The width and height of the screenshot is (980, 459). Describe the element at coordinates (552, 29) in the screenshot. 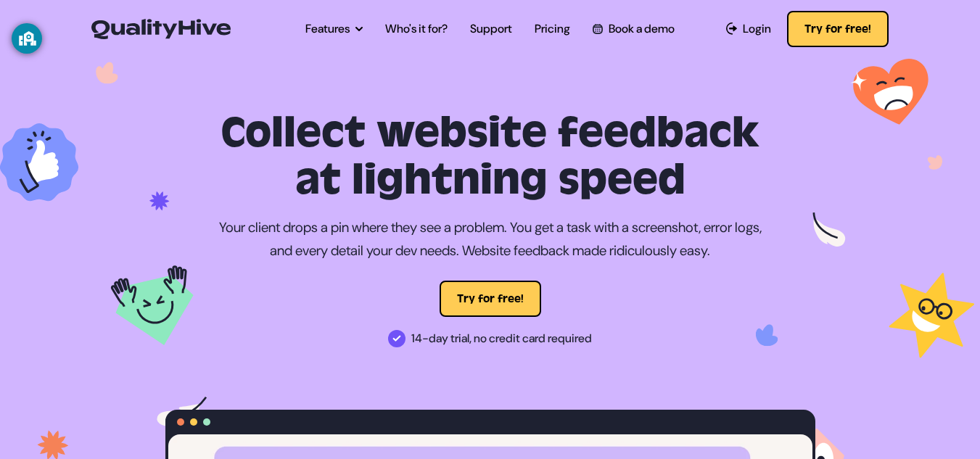

I see `a: Pricing` at that location.